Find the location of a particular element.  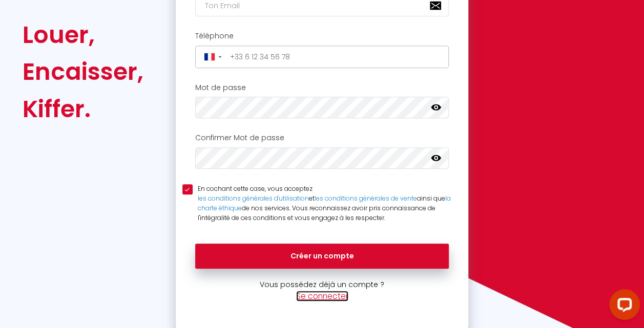

button: Open LiveChat chat widget is located at coordinates (24, 19).